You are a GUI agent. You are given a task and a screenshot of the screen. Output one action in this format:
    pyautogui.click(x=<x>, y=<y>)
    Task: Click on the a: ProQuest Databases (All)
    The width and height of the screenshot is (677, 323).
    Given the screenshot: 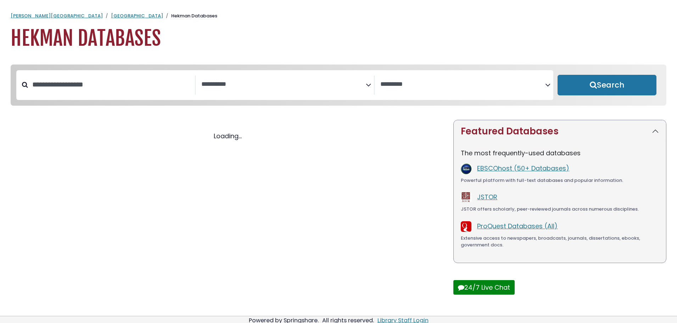 What is the action you would take?
    pyautogui.click(x=517, y=226)
    